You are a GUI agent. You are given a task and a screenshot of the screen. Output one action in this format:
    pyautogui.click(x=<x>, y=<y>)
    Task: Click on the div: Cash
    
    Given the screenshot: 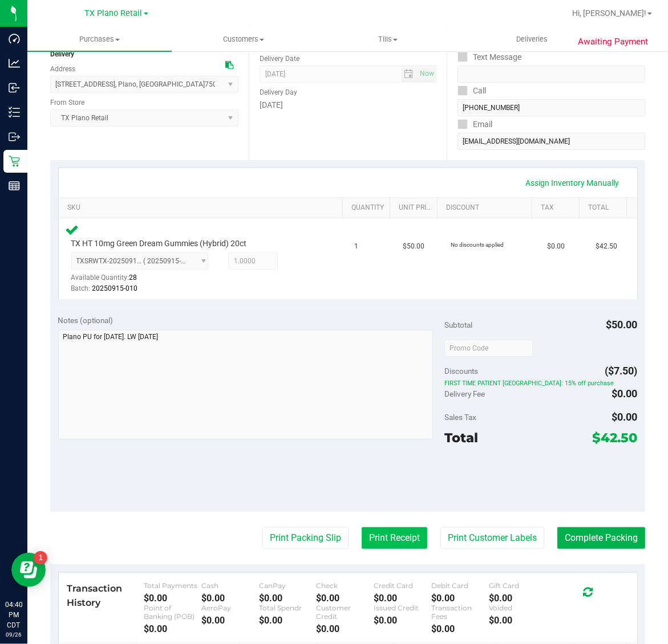 What is the action you would take?
    pyautogui.click(x=230, y=585)
    